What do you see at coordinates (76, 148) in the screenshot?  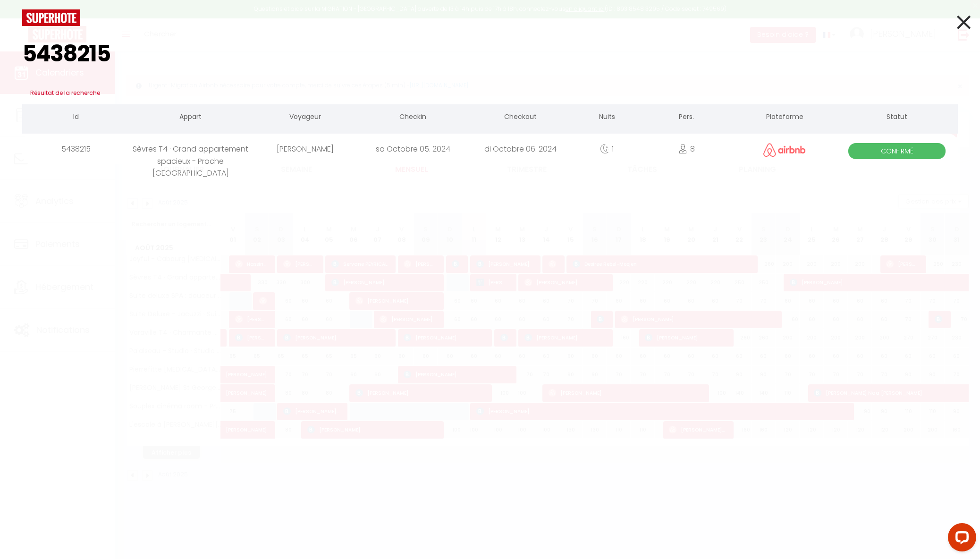 I see `div: 5438215` at bounding box center [76, 148].